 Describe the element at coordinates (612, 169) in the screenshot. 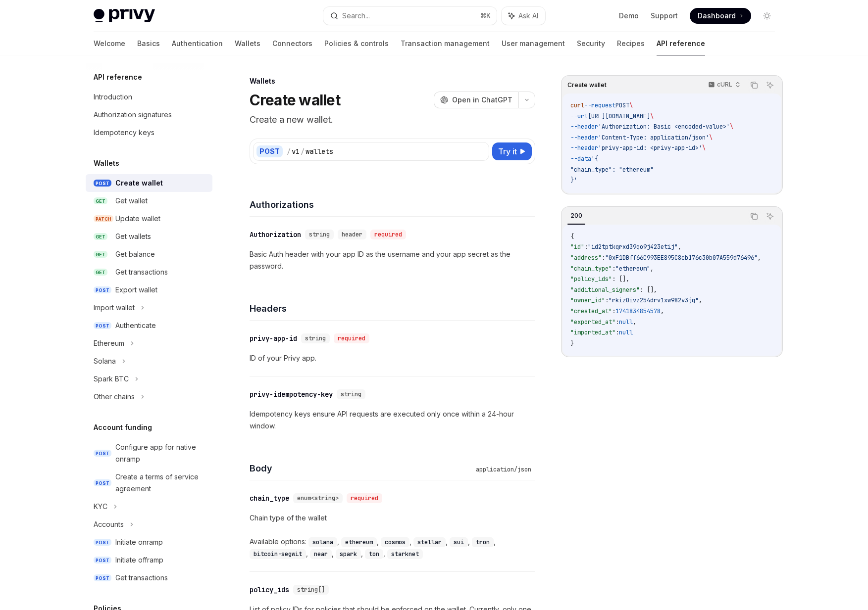

I see `span: "chain_type": "ethereum"` at that location.